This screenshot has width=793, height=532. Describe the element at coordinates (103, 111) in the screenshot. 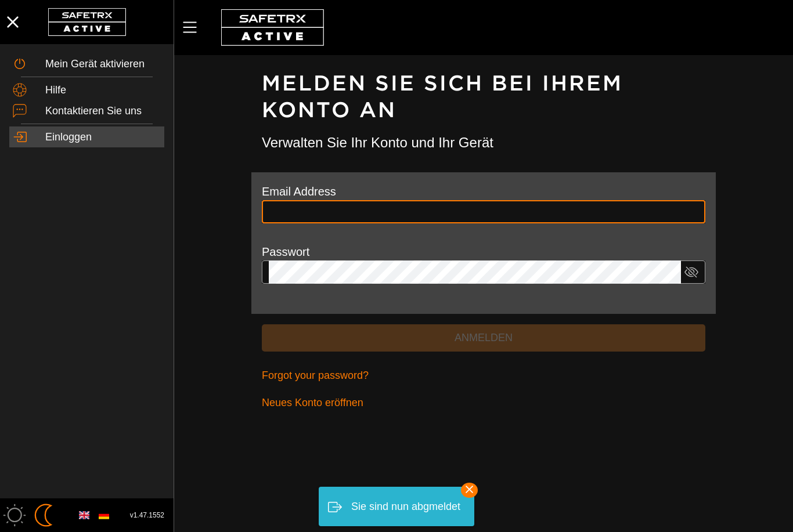

I see `div: Kontaktieren Sie uns` at that location.